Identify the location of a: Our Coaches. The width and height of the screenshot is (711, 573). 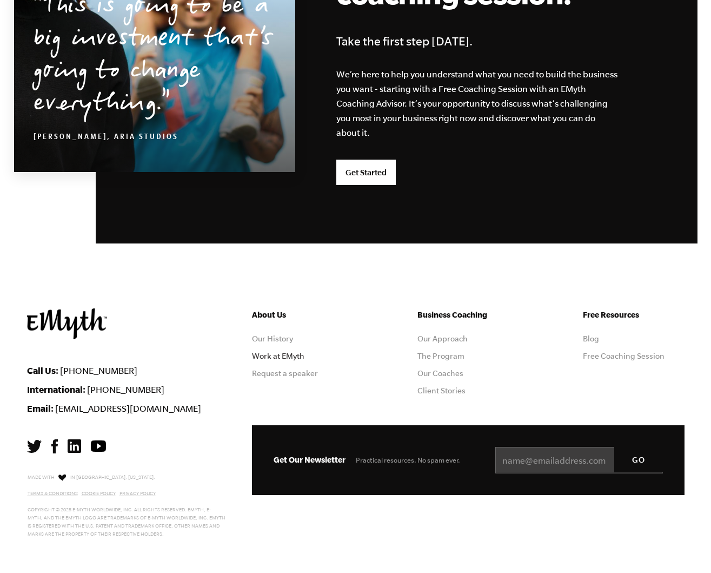
(440, 373).